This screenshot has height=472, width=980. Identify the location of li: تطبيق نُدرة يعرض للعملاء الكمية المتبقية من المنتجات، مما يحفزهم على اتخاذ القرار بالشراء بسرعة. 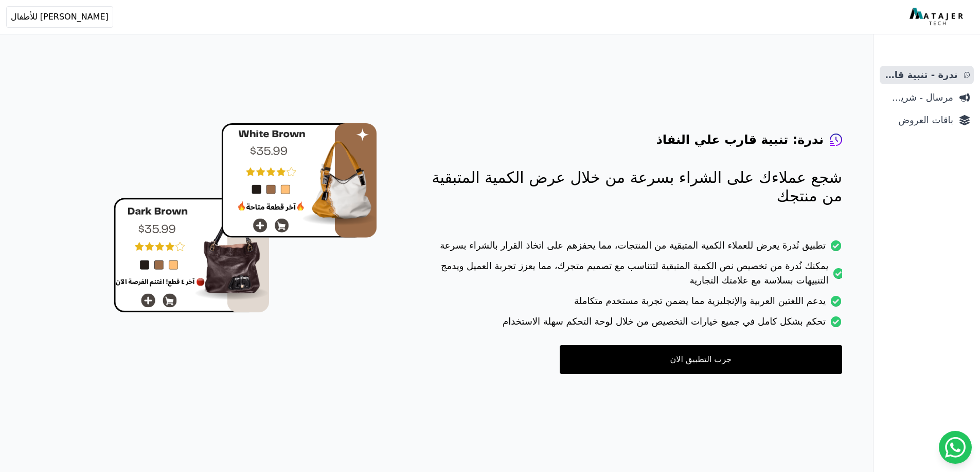
(630, 249).